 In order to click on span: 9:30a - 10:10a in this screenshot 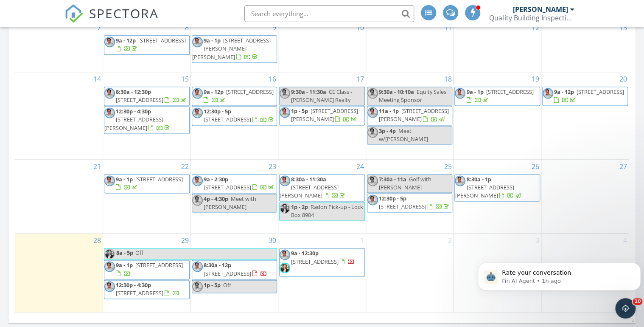, I will do `click(396, 92)`.